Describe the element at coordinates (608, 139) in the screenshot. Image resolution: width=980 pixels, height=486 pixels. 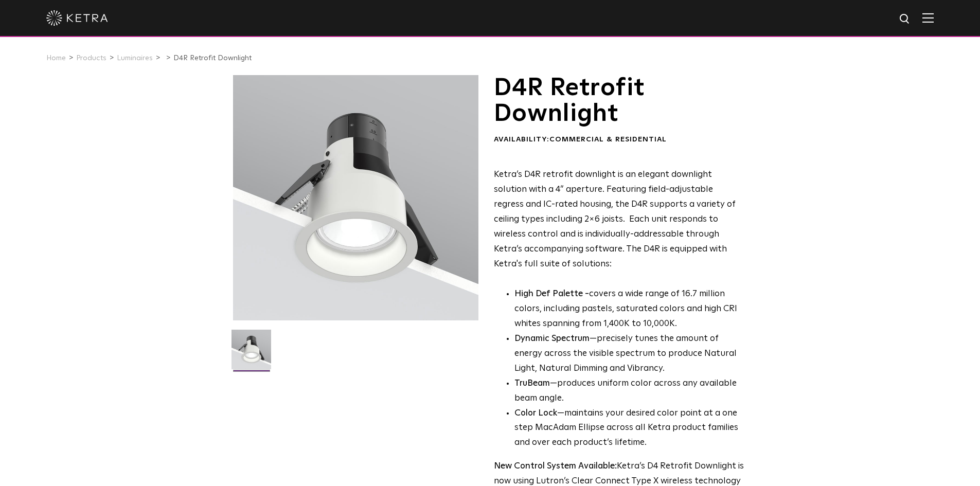
I see `span: Commercial & Residential` at that location.